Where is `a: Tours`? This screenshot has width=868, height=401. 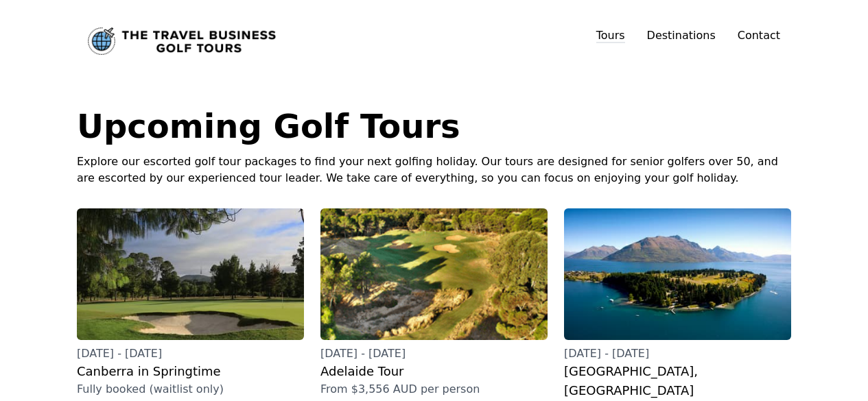
a: Tours is located at coordinates (611, 35).